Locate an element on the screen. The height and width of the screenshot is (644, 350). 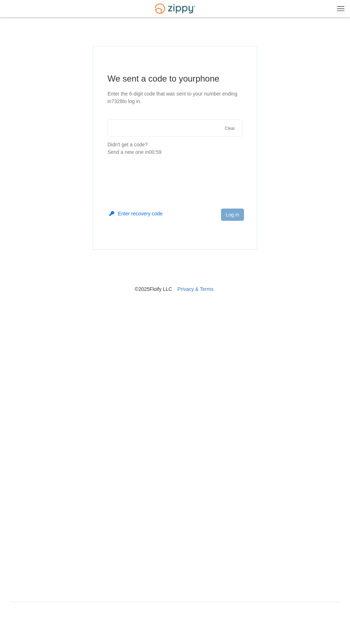
h1: We sent a code to your phone is located at coordinates (175, 79).